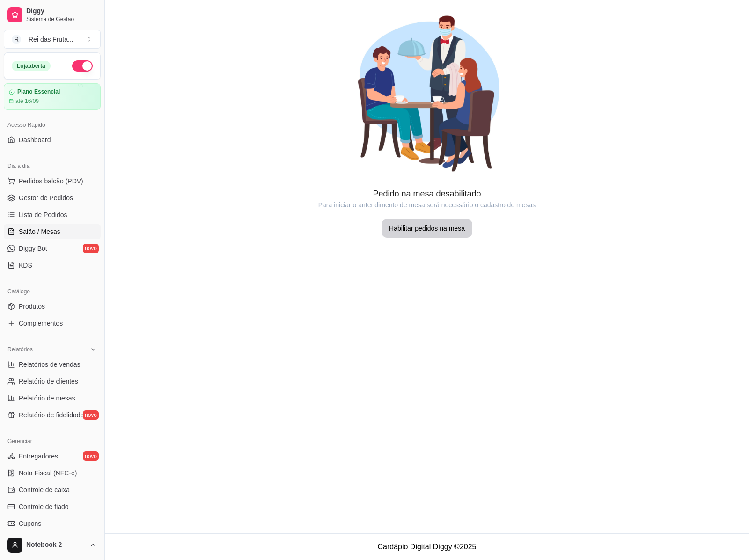 This screenshot has height=560, width=749. Describe the element at coordinates (52, 97) in the screenshot. I see `a: Plano Essencialaté 16/09` at that location.